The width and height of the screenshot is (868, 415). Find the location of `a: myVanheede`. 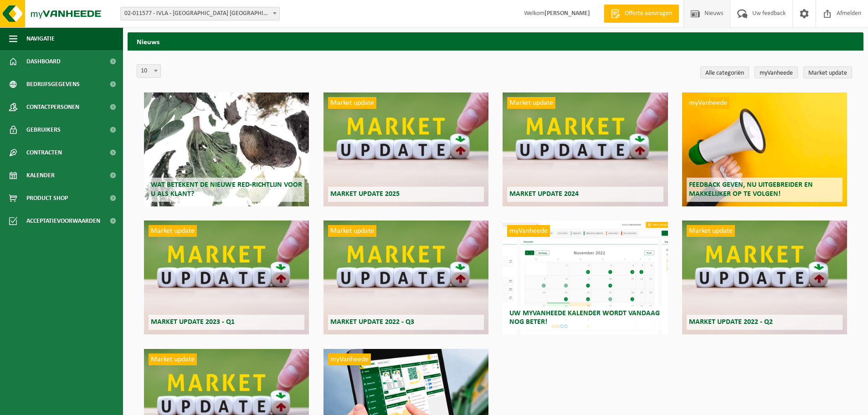

a: myVanheede is located at coordinates (776, 72).